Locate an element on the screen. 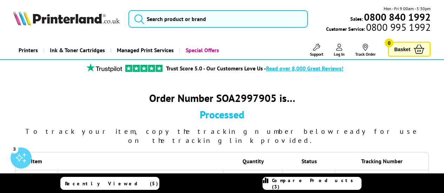 The image size is (444, 193). span: Support is located at coordinates (317, 54).